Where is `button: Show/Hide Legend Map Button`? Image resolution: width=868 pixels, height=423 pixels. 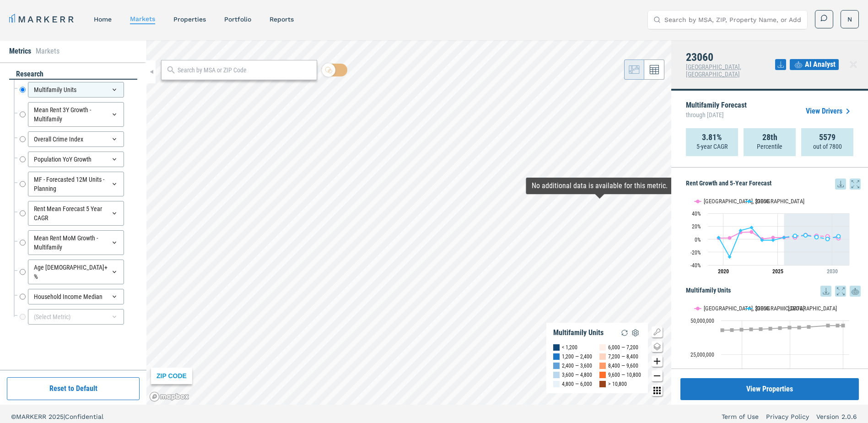 button: Show/Hide Legend Map Button is located at coordinates (657, 332).